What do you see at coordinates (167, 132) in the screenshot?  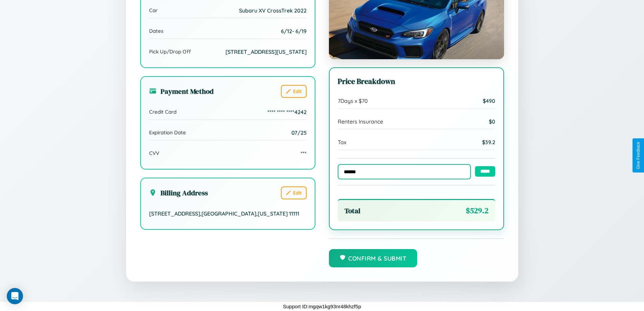 I see `span: Expiration Date` at bounding box center [167, 132].